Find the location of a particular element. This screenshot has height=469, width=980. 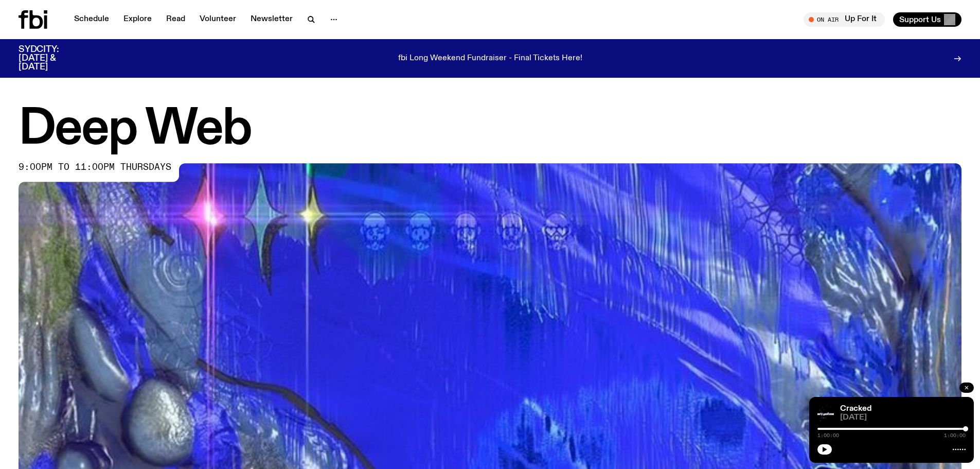

a: Schedule is located at coordinates (92, 19).